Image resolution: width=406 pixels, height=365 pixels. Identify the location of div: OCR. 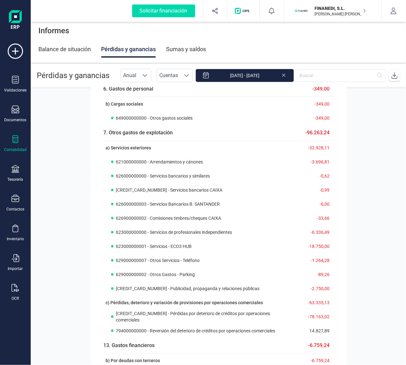
(15, 299).